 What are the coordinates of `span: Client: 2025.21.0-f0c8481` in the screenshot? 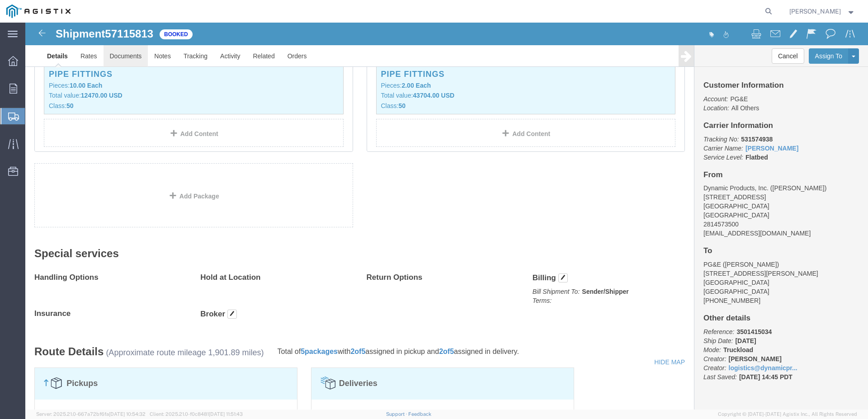 It's located at (196, 414).